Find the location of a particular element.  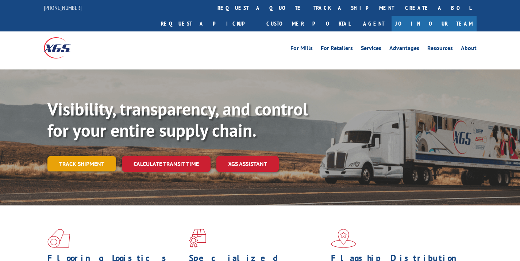

a: For Retailers is located at coordinates (337, 49).